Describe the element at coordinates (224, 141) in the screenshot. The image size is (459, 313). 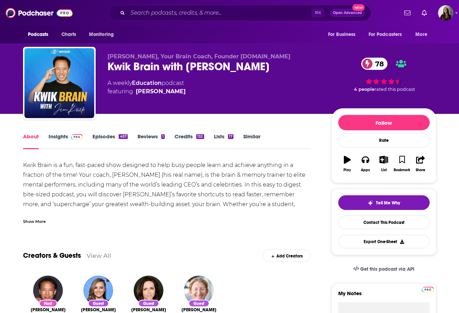
I see `a: Lists17` at that location.